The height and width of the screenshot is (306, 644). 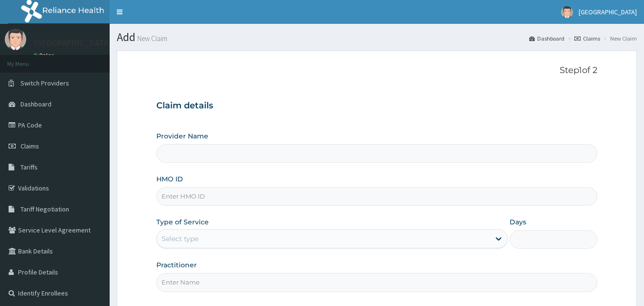 What do you see at coordinates (182, 136) in the screenshot?
I see `label: Provider Name` at bounding box center [182, 136].